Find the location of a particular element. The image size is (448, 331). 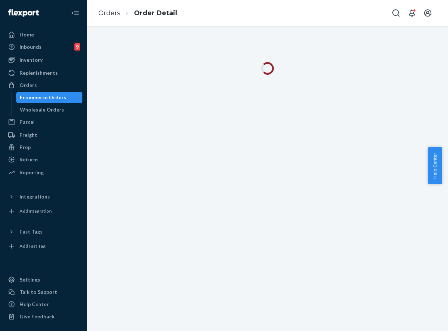

a: Help Center is located at coordinates (43, 304).